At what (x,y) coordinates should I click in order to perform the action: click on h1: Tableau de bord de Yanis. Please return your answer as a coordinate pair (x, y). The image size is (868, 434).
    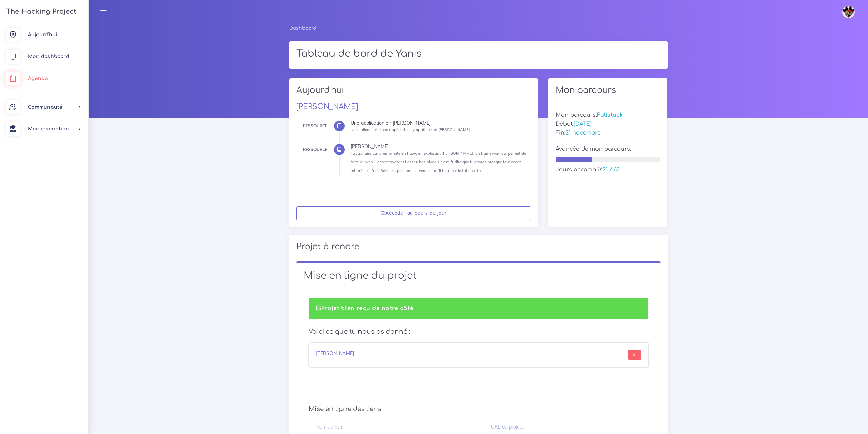
    Looking at the image, I should click on (478, 54).